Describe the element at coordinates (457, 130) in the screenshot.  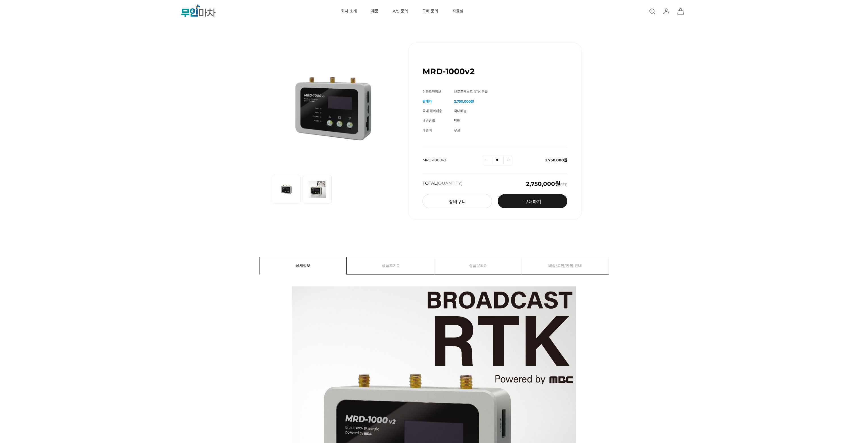
I see `span: 무료` at that location.